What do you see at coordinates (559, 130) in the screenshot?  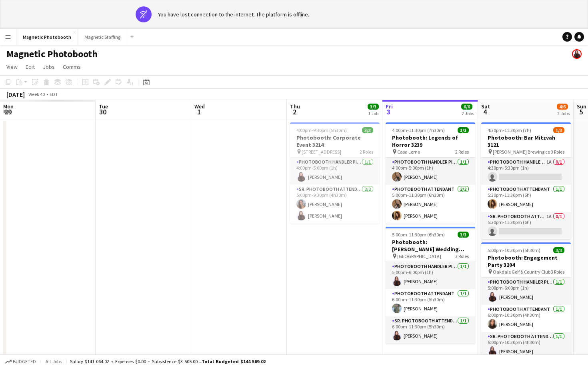 I see `span: 1/3` at bounding box center [559, 130].